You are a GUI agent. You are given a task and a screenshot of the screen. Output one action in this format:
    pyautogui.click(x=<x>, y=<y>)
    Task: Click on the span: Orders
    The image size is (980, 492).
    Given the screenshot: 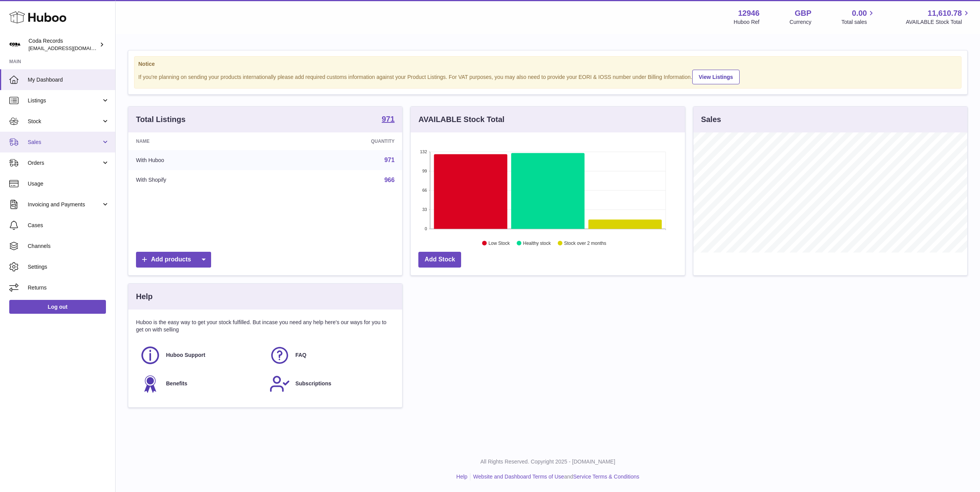 What is the action you would take?
    pyautogui.click(x=65, y=163)
    